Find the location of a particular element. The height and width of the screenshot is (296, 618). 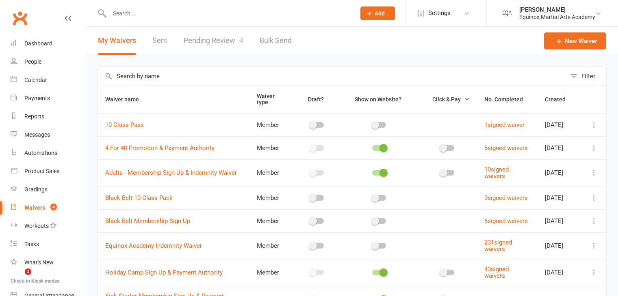

div: Dashboard is located at coordinates (38, 43).